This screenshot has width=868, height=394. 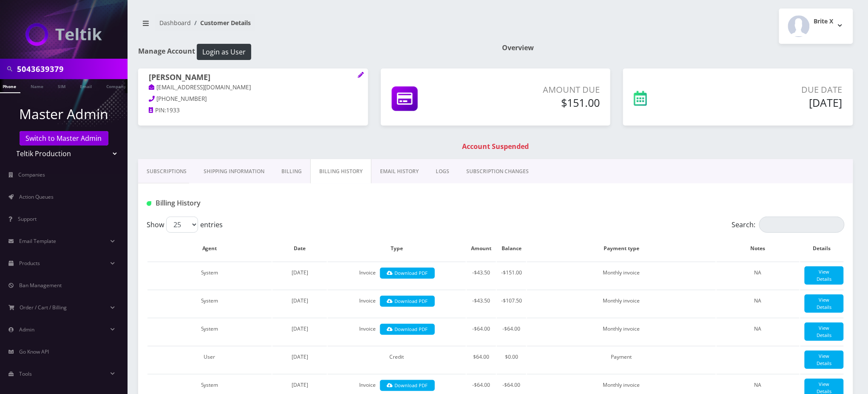 I want to click on a: Switch to Master Admin, so click(x=64, y=138).